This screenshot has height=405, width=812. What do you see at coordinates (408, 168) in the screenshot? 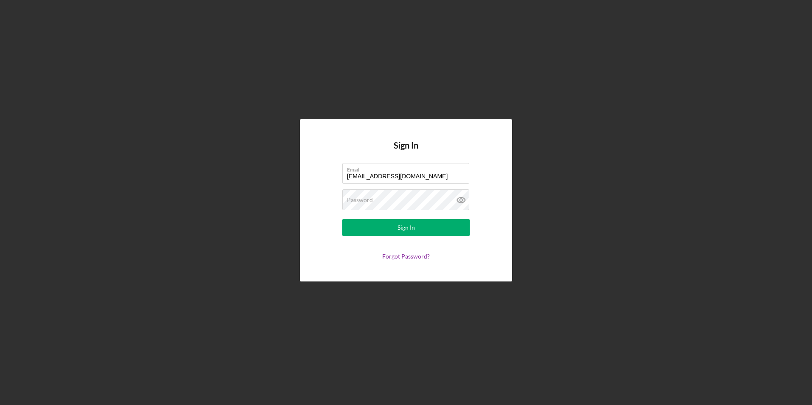
I see `label: Email` at bounding box center [408, 168].